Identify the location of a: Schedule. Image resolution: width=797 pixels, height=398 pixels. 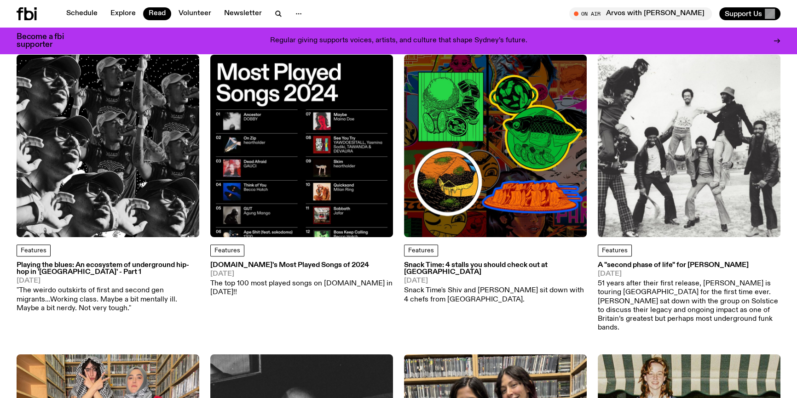
(82, 14).